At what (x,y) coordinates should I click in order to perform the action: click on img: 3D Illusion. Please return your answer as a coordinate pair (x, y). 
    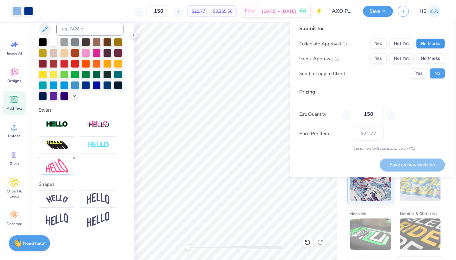
    Looking at the image, I should click on (57, 145).